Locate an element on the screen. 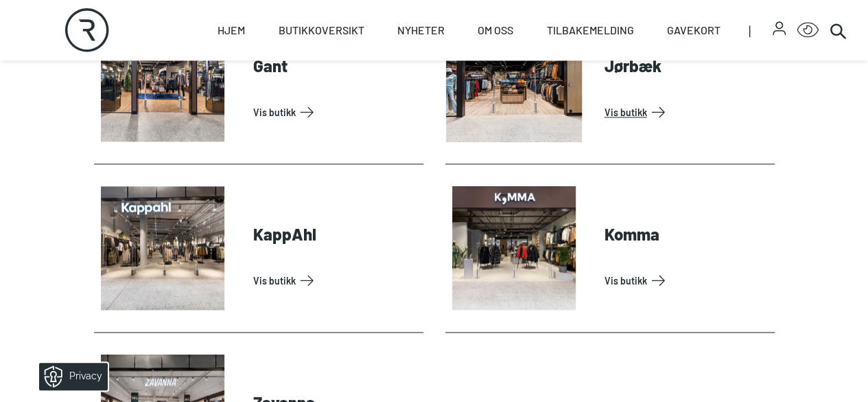 The width and height of the screenshot is (868, 402). h5: Privacy is located at coordinates (72, 18).